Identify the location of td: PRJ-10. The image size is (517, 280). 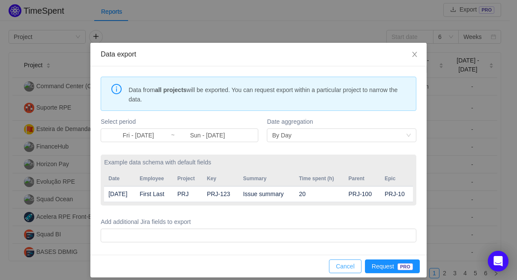
(396, 194).